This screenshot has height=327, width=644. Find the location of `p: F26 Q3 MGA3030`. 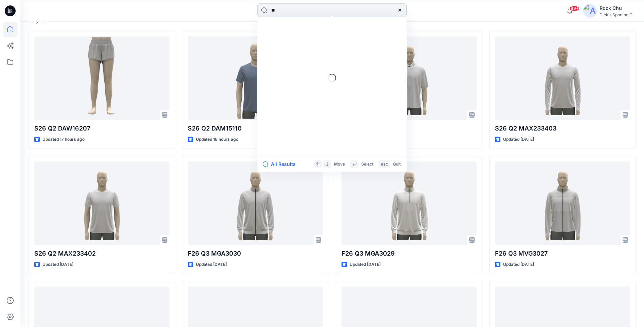

p: F26 Q3 MGA3030 is located at coordinates (255, 253).